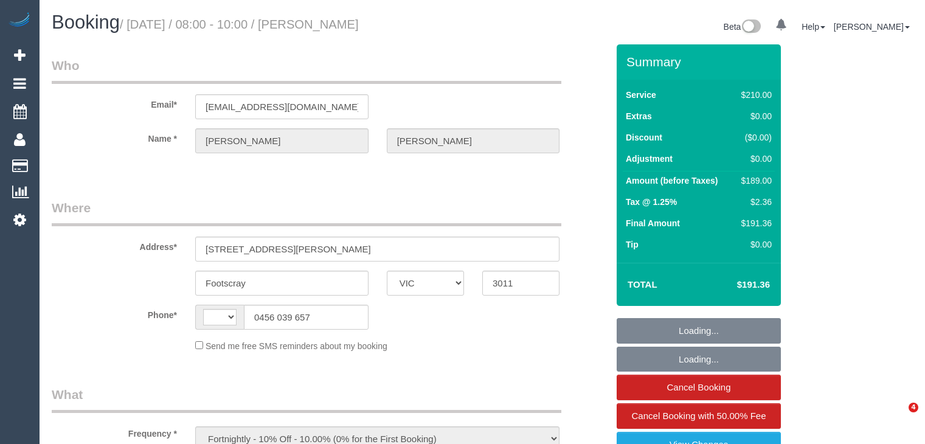  I want to click on label: Name *, so click(114, 136).